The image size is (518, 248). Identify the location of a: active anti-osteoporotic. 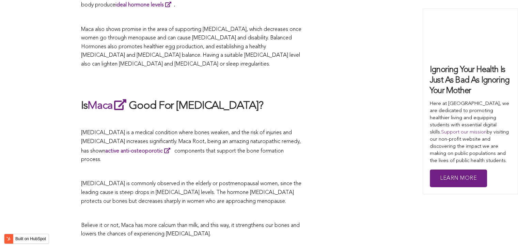
(139, 151).